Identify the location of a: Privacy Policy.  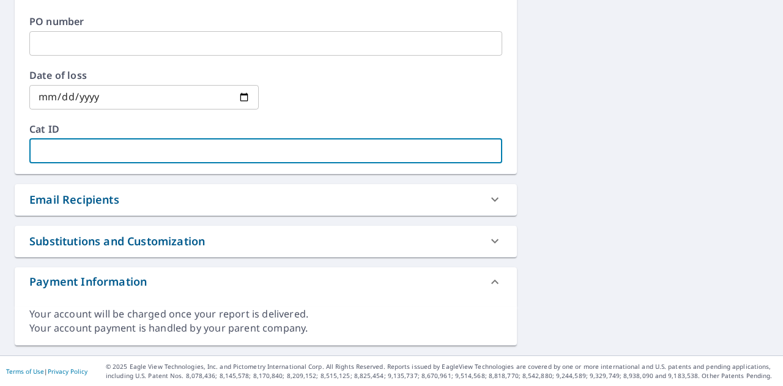
(67, 371).